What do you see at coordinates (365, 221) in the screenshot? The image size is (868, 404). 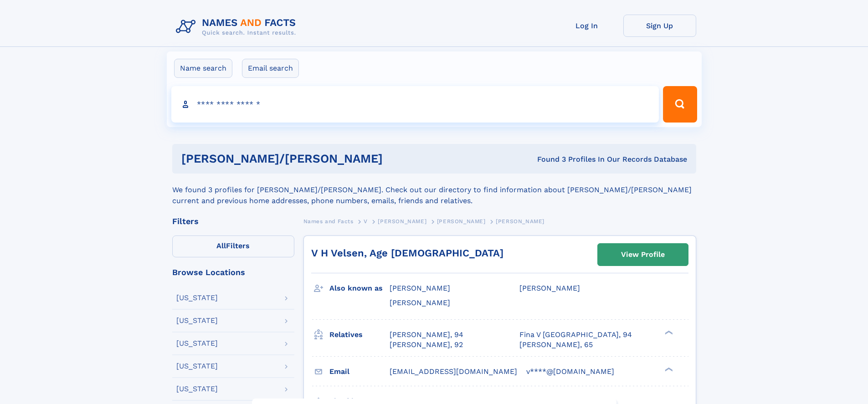 I see `span: V` at bounding box center [365, 221].